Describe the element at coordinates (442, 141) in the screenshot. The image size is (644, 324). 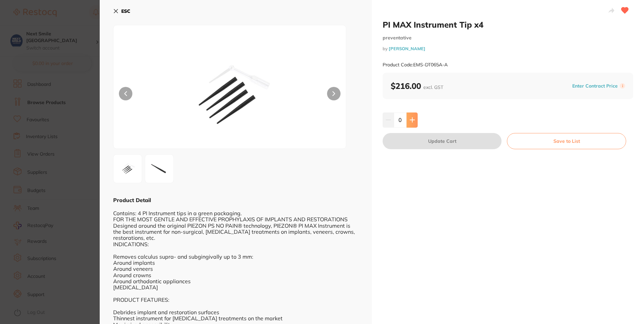
I see `button: Update Cart` at that location.